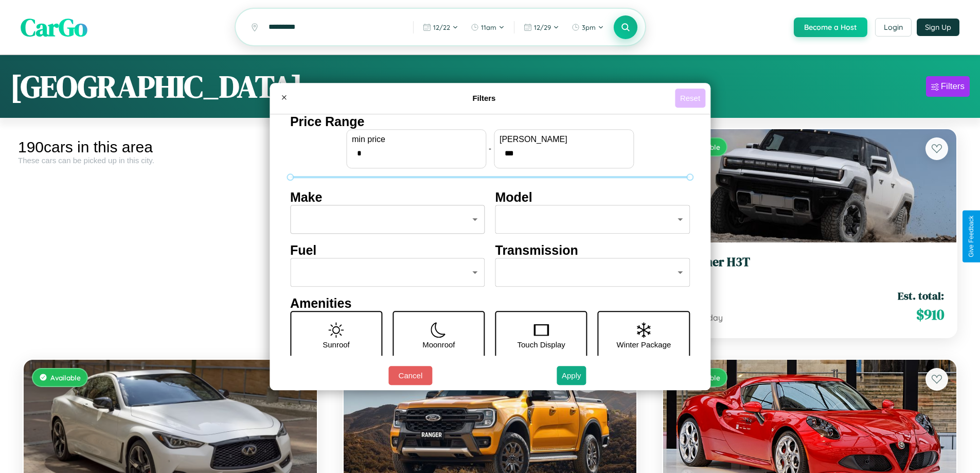  Describe the element at coordinates (543, 27) in the screenshot. I see `span: 12 / 29` at that location.